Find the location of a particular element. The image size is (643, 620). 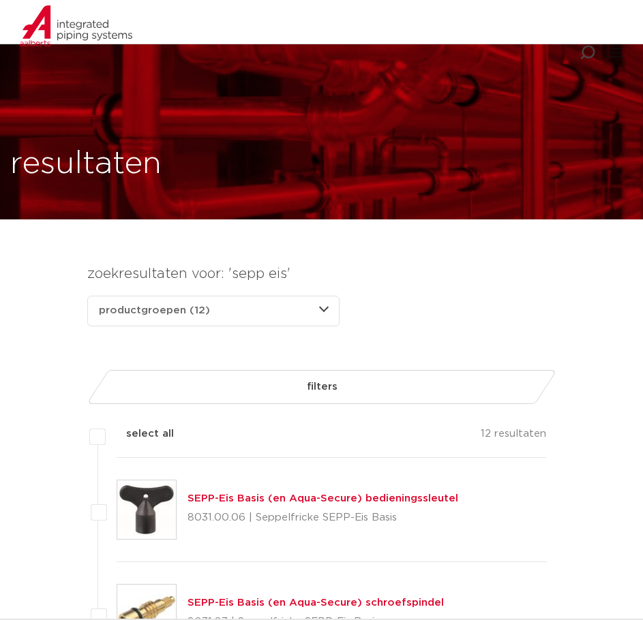

a: SEPP-Eis Basis (en Aqua-Secure) schroefspindel is located at coordinates (315, 602).